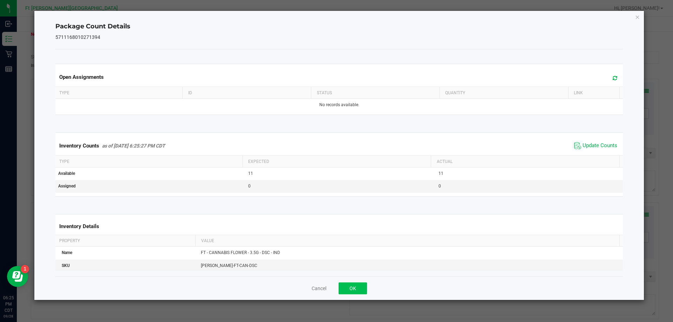  I want to click on span: SKU, so click(66, 266).